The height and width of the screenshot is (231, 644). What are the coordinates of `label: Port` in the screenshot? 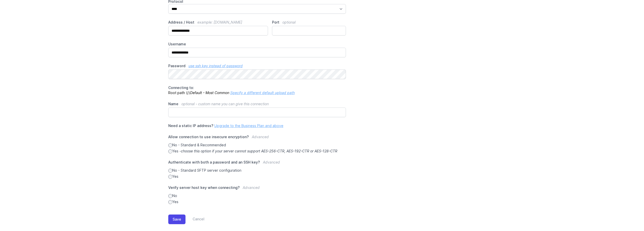 It's located at (309, 22).